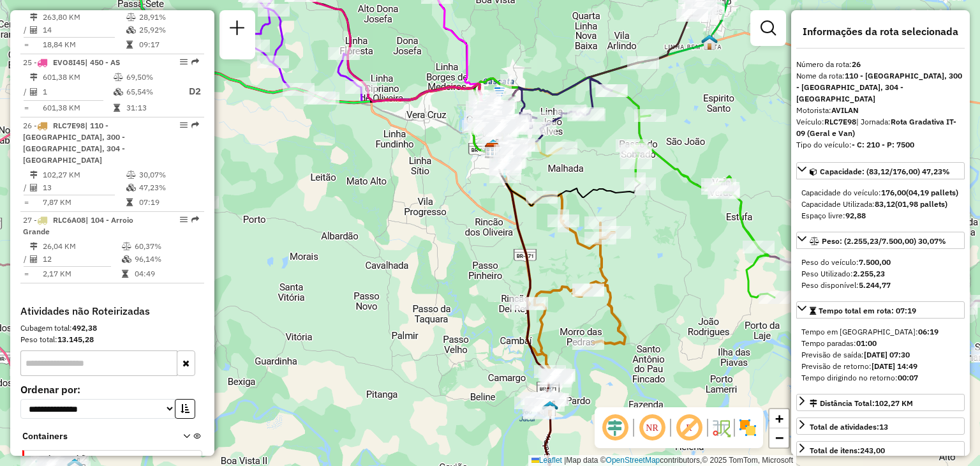 This screenshot has width=980, height=466. What do you see at coordinates (880, 204) in the screenshot?
I see `div: Capacidade Utilizada:` at bounding box center [880, 204].